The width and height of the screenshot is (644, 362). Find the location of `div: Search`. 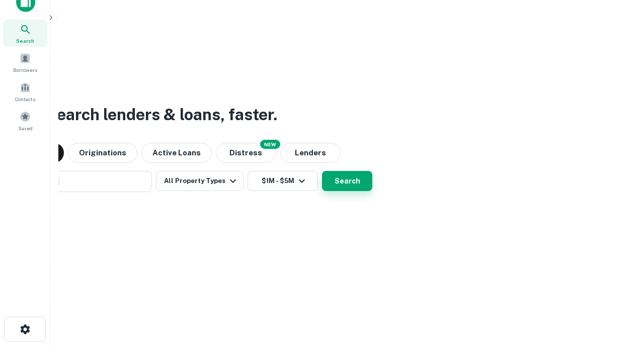

div: Search is located at coordinates (25, 33).